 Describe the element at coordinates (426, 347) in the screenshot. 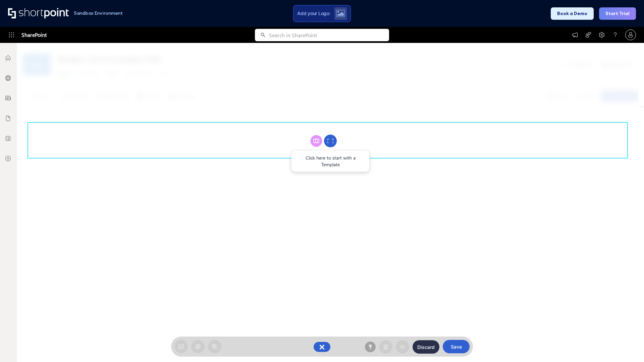

I see `button: Discard` at that location.